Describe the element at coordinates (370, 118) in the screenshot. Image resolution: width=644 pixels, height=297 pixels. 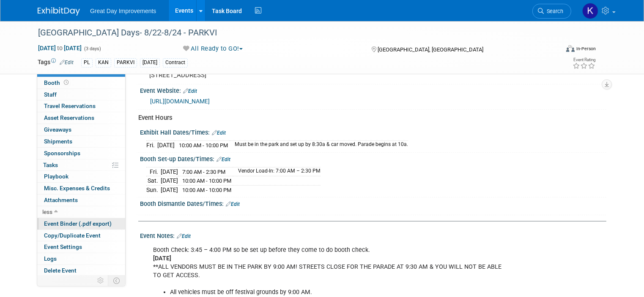
I see `div: Event Hours` at that location.